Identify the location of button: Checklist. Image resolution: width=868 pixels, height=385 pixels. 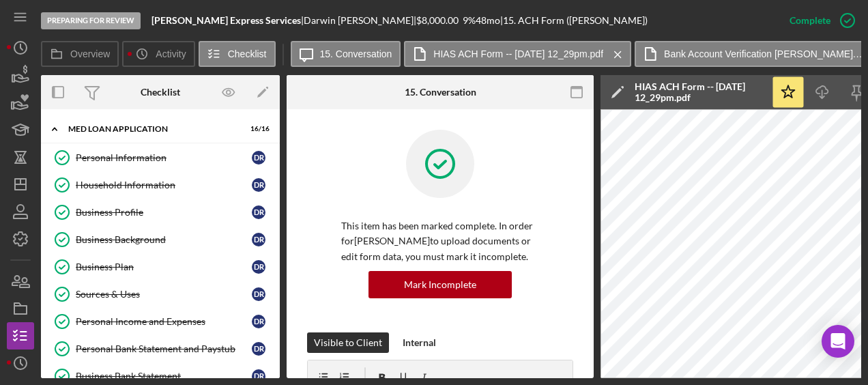
(237, 54).